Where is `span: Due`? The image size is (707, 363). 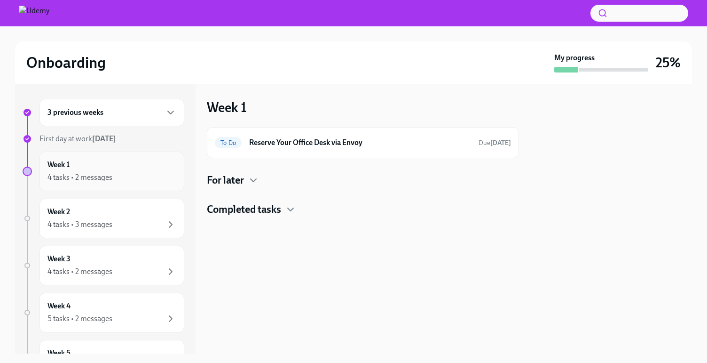
span: Due is located at coordinates (495, 143).